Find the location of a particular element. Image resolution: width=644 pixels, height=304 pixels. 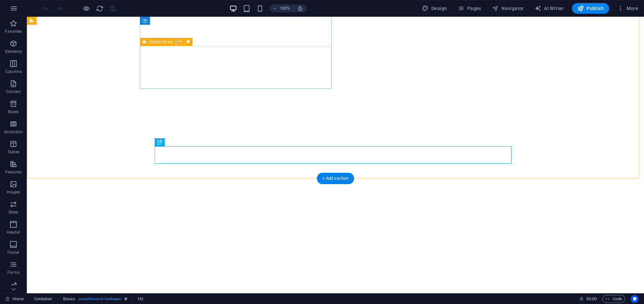

button: Usercentrics is located at coordinates (635, 299).